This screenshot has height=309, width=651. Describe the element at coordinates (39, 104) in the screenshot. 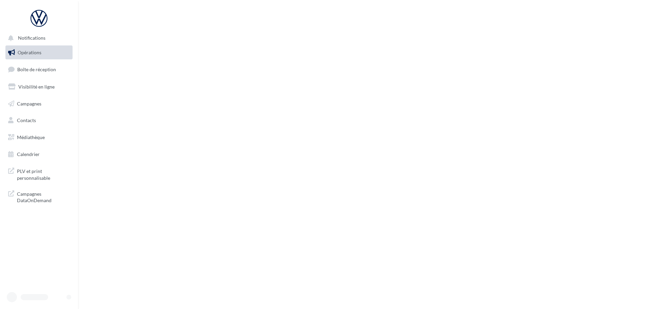

I see `a: Campagnes` at that location.